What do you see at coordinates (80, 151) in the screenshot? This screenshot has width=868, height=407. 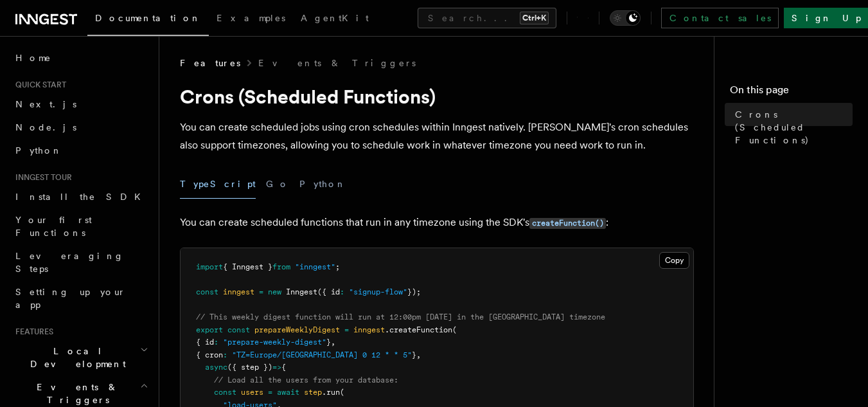 I see `a: Python` at bounding box center [80, 151].